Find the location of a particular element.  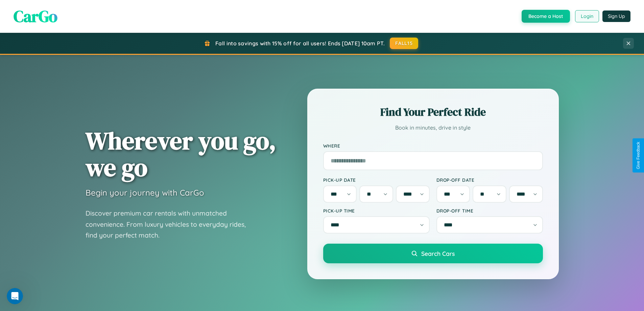

label: Drop-off Date is located at coordinates (489, 180).